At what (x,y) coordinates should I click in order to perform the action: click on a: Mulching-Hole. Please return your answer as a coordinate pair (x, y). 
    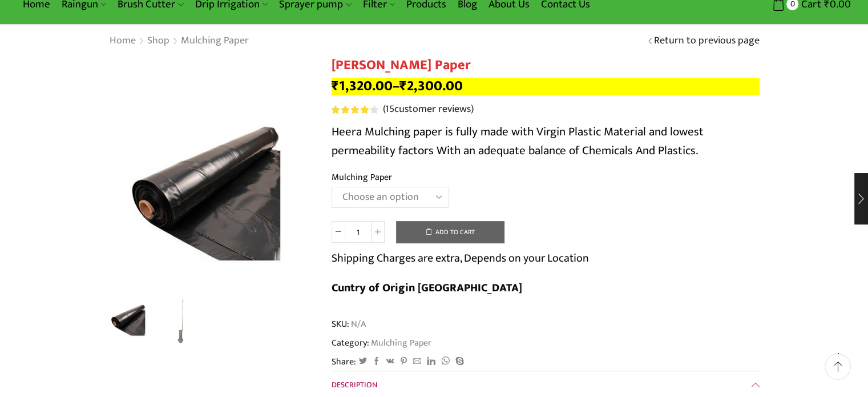
    Looking at the image, I should click on (182, 320).